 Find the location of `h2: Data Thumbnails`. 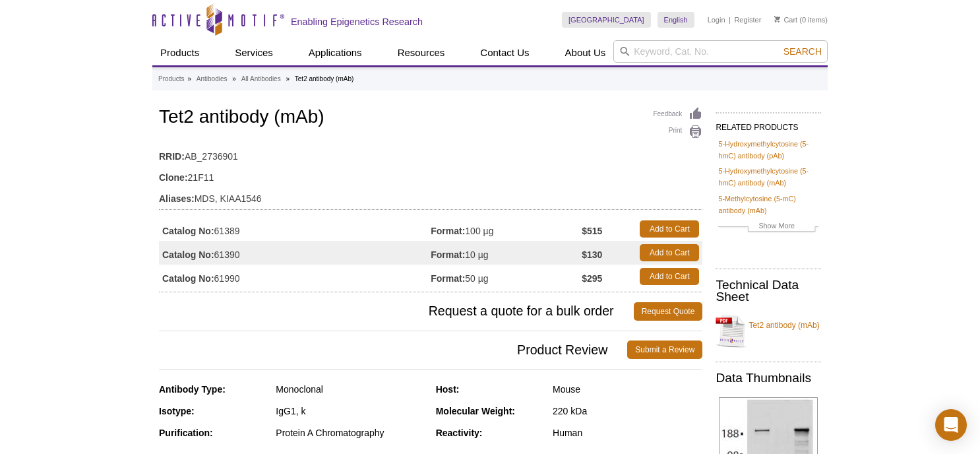

h2: Data Thumbnails is located at coordinates (768, 378).